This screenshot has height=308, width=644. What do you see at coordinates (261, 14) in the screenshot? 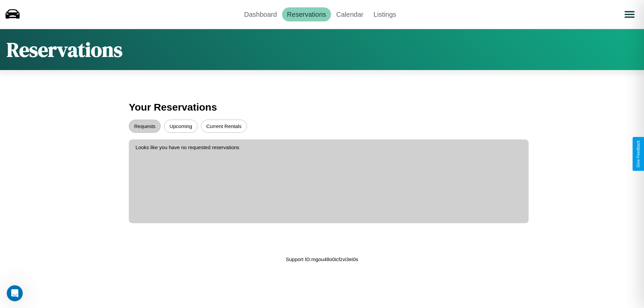
I see `a: Dashboard` at bounding box center [261, 14].